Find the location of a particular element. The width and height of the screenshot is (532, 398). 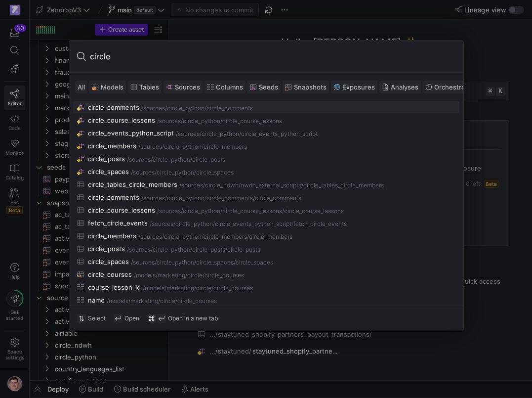

span: Sources is located at coordinates (188, 87).